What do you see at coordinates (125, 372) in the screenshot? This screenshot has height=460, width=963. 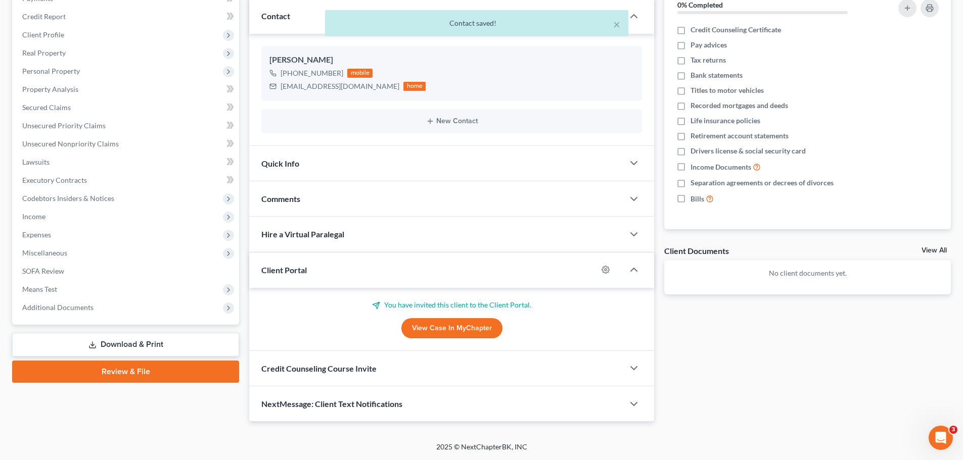 I see `a: Review & File` at bounding box center [125, 372].